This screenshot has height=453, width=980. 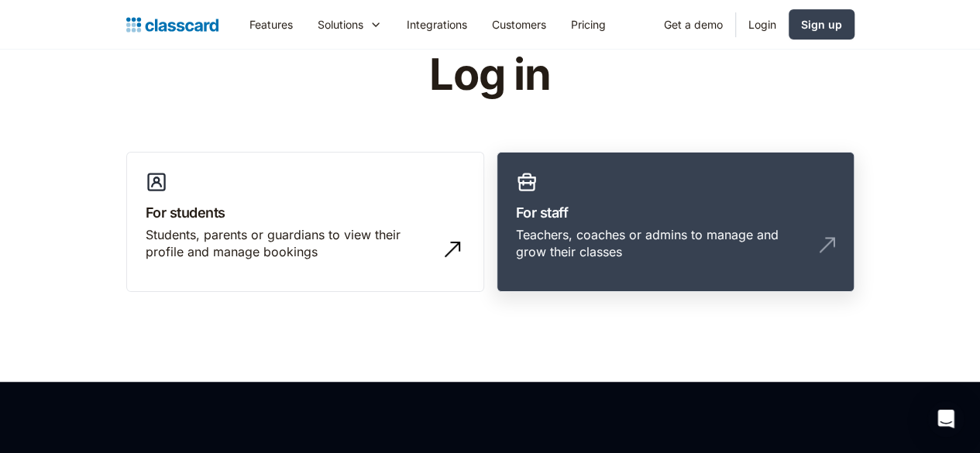 What do you see at coordinates (290, 243) in the screenshot?
I see `div: Students, parents or guardians to view their profile and manage bookings` at bounding box center [290, 243].